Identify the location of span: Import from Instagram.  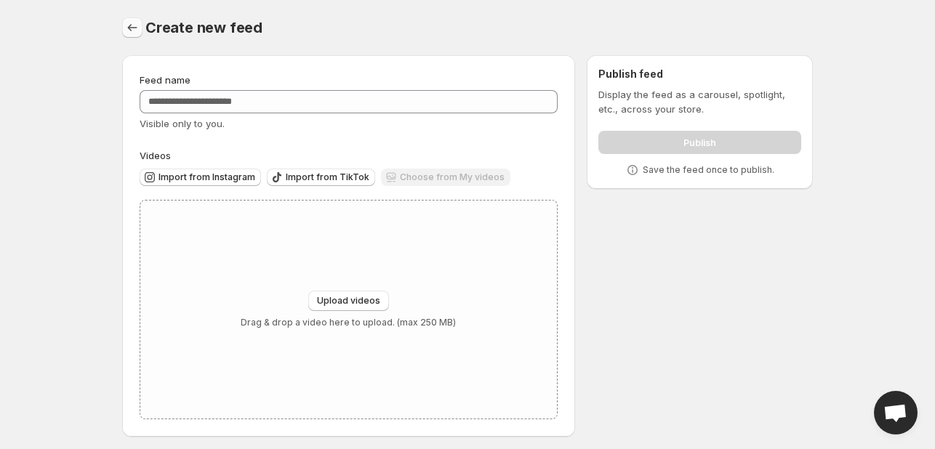
(207, 177).